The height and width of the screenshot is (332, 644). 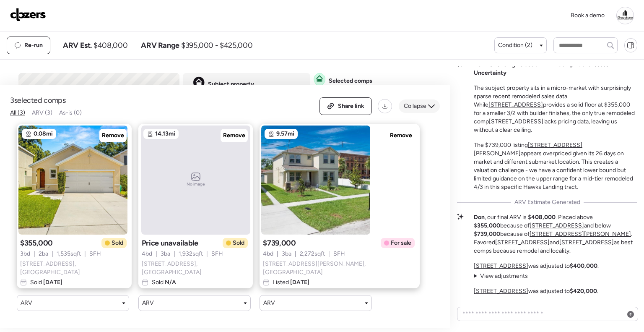 What do you see at coordinates (285, 134) in the screenshot?
I see `span: 9.57mi` at bounding box center [285, 134].